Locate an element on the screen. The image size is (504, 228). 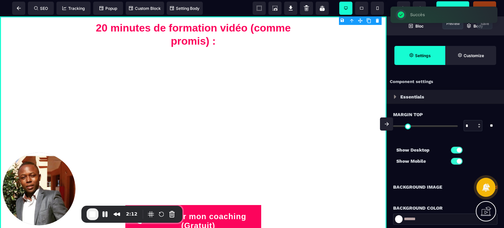
strong: Customize is located at coordinates (474, 55).